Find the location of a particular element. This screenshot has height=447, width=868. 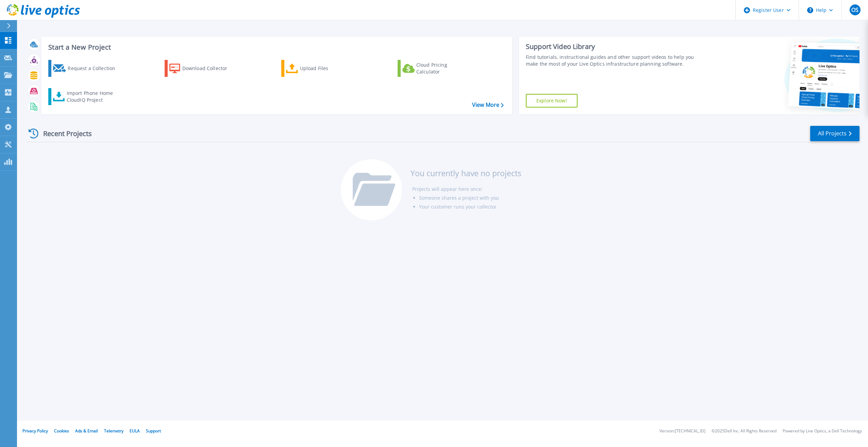

li: Powered by Live Optics, a Dell Technology is located at coordinates (822, 431).